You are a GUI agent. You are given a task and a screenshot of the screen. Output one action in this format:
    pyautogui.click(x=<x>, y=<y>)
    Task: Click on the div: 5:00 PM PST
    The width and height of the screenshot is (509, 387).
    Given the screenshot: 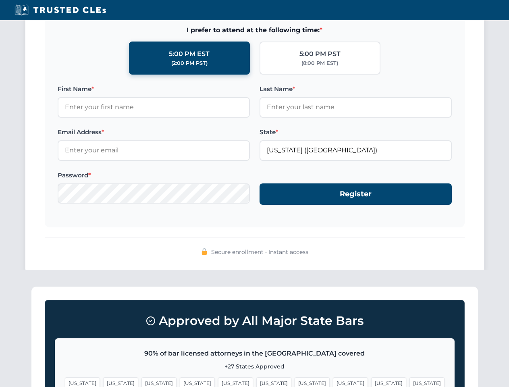 What is the action you would take?
    pyautogui.click(x=320, y=54)
    